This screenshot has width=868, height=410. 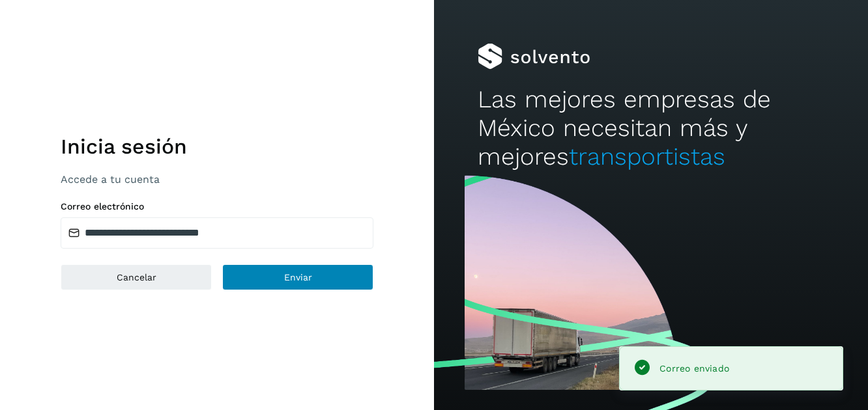 What do you see at coordinates (137, 277) in the screenshot?
I see `span: Cancelar` at bounding box center [137, 277].